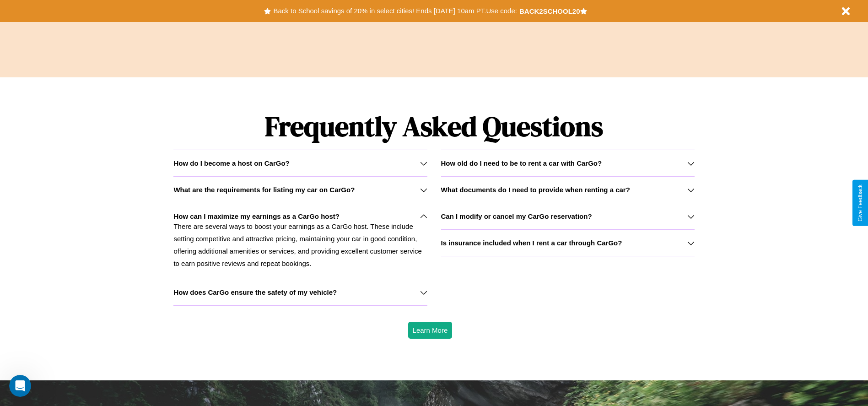 The image size is (868, 406). I want to click on button: Learn More, so click(430, 330).